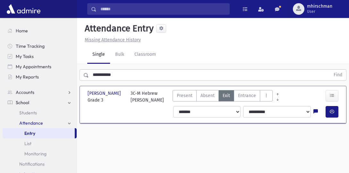 This screenshot has width=349, height=173. What do you see at coordinates (39, 103) in the screenshot?
I see `a: School` at bounding box center [39, 103].